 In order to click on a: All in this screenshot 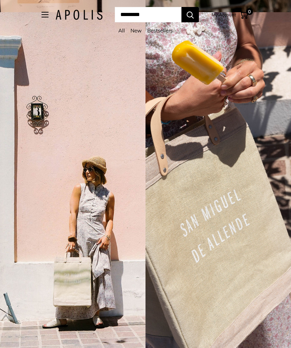, I will do `click(121, 30)`.